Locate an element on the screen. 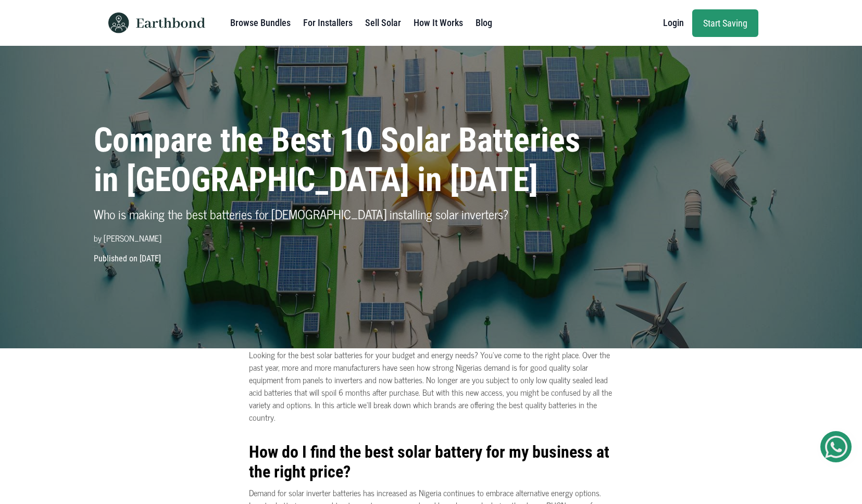 The image size is (862, 504). img: Earthbond icon logo is located at coordinates (119, 23).